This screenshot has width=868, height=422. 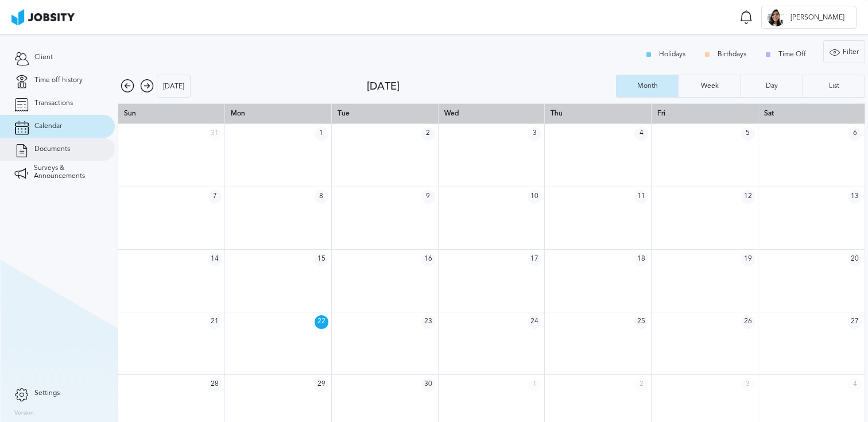 What do you see at coordinates (321, 322) in the screenshot?
I see `span: 22` at bounding box center [321, 322].